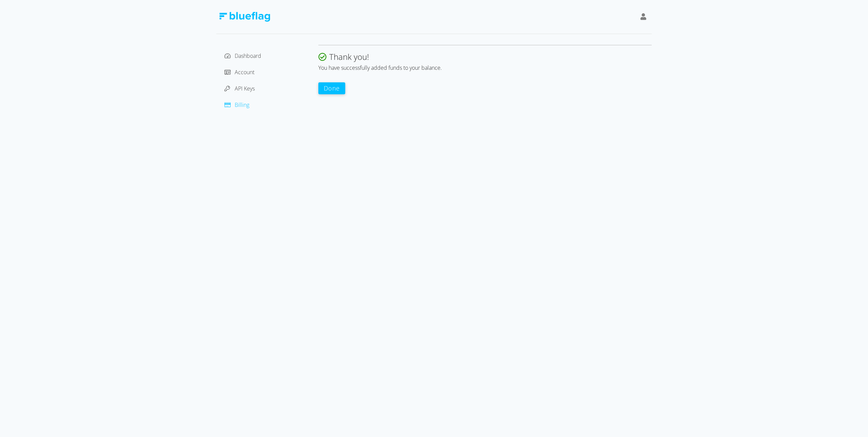 The width and height of the screenshot is (868, 437). I want to click on button: Done, so click(331, 89).